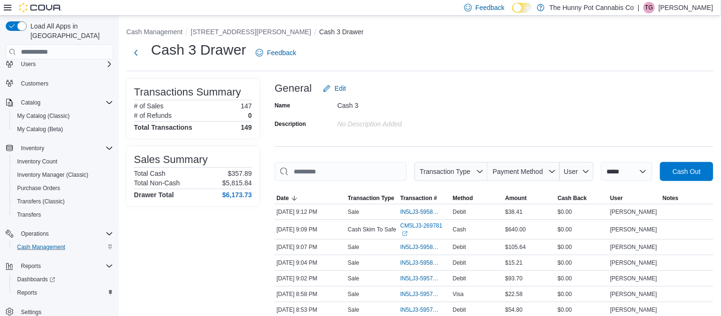  I want to click on h3: General, so click(293, 88).